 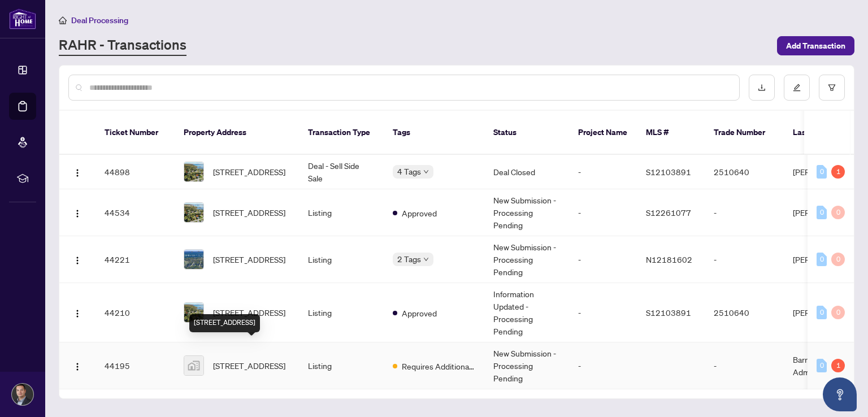 What do you see at coordinates (122, 46) in the screenshot?
I see `a: RAHR - Transactions` at bounding box center [122, 46].